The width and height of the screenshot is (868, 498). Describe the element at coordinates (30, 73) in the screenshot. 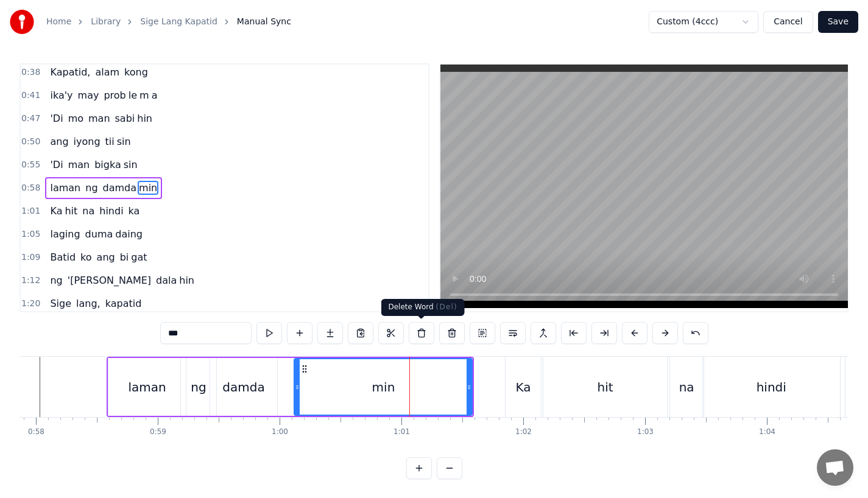

I see `span: 0:38` at that location.